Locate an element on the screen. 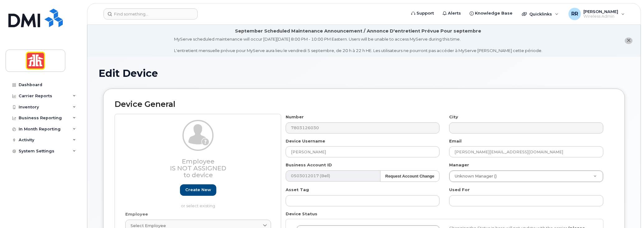 The width and height of the screenshot is (644, 228). span: to device is located at coordinates (197, 175).